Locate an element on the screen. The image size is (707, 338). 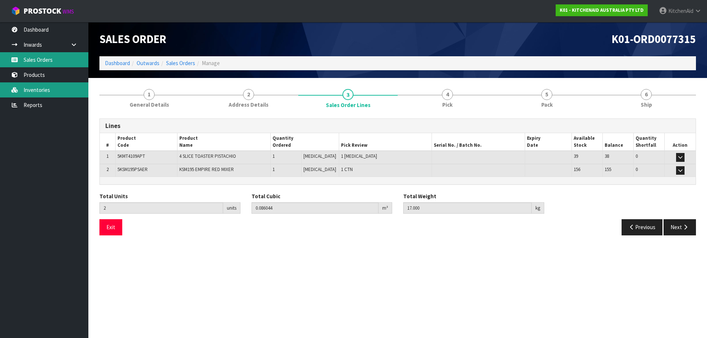
button: Exit is located at coordinates (111, 227).